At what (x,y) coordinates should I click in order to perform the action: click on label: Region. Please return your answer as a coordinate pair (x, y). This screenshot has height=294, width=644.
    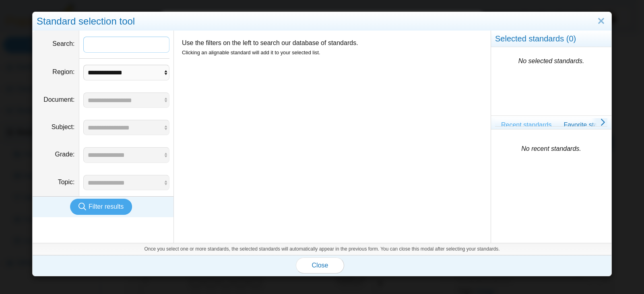
    Looking at the image, I should click on (63, 72).